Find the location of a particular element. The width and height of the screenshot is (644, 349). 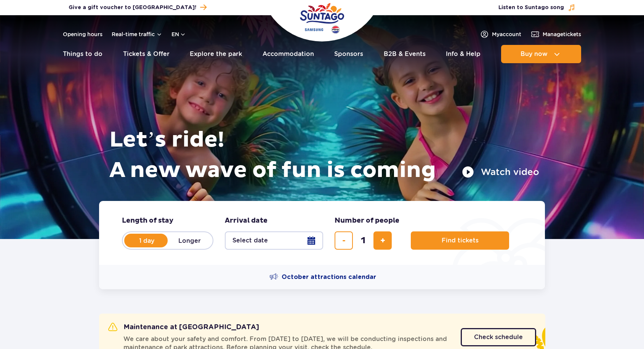

span: Buy now is located at coordinates (534, 54).